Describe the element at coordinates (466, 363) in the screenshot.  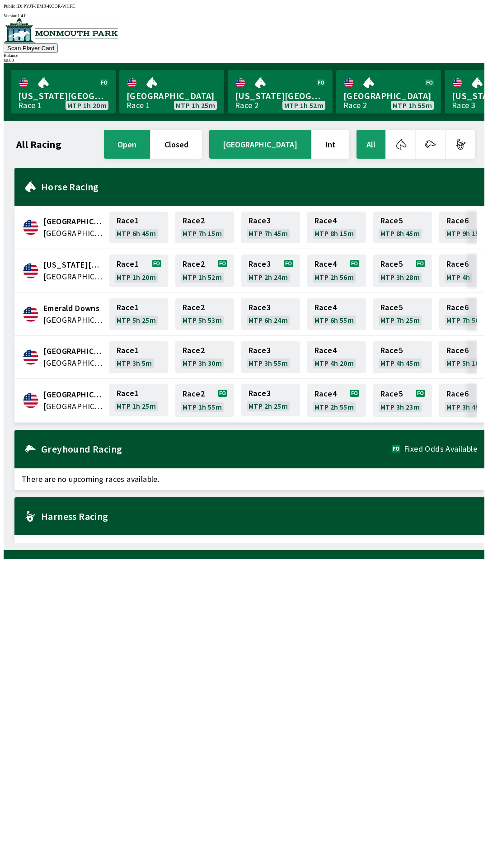
I see `span: MTP 5h 10m` at that location.